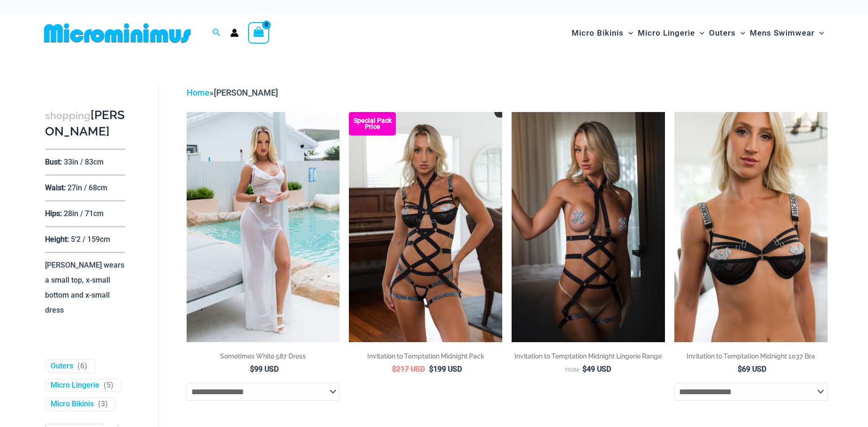 The height and width of the screenshot is (427, 868). Describe the element at coordinates (117, 32) in the screenshot. I see `img: MM SHOP LOGO FLAT` at that location.